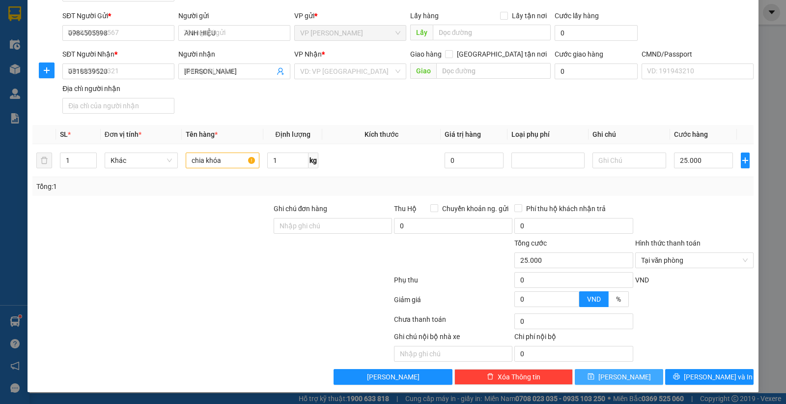 Image resolution: width=786 pixels, height=404 pixels. What do you see at coordinates (234, 54) in the screenshot?
I see `div: Người nhận` at bounding box center [234, 54].